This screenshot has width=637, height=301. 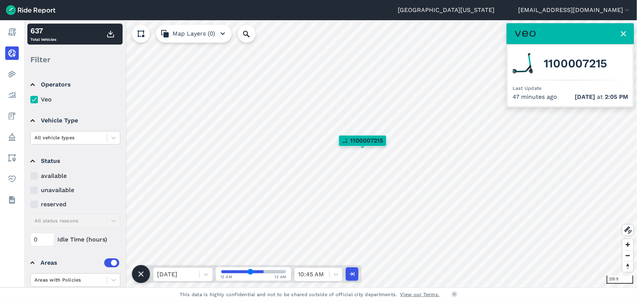 I want to click on summary: Vehicle Type, so click(x=75, y=121).